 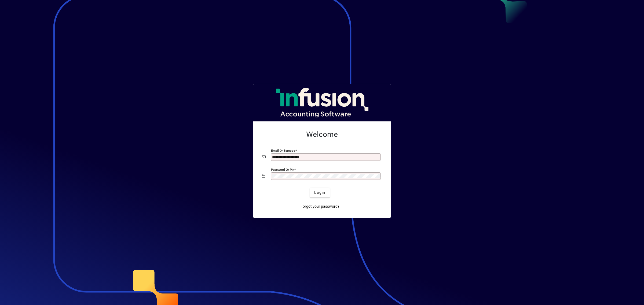 I want to click on a: Forgot your password?, so click(x=320, y=207).